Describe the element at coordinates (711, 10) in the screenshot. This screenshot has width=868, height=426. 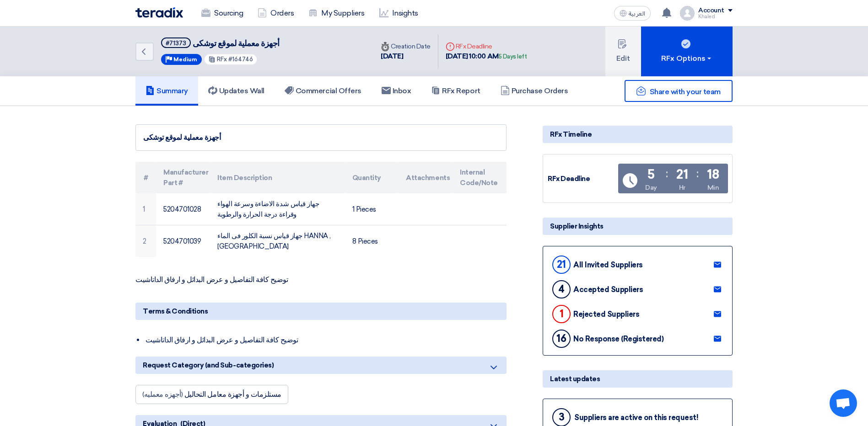
I see `div: Account` at that location.